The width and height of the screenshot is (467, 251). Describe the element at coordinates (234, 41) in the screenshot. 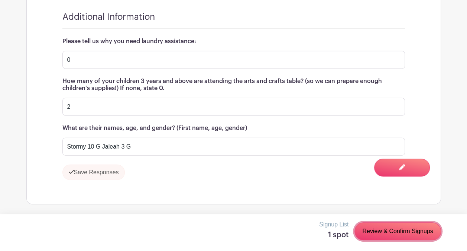

I see `h6: Please tell us why you need laundry assistance:` at that location.